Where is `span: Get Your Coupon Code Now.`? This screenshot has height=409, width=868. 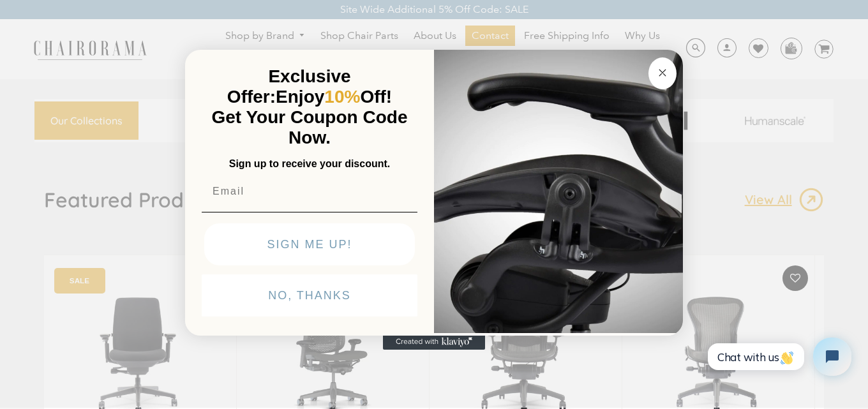 span: Get Your Coupon Code Now. is located at coordinates (309, 127).